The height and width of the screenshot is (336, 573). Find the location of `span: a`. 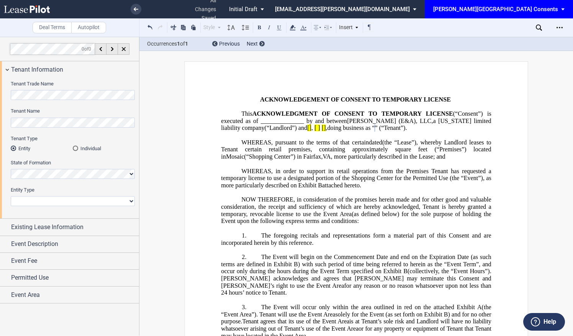

span: a is located at coordinates (434, 121).